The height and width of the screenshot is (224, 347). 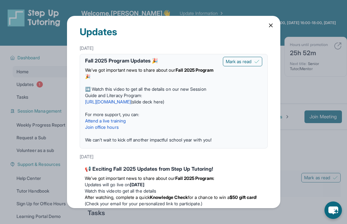 What do you see at coordinates (173, 29) in the screenshot?
I see `div: Updates` at bounding box center [173, 29].